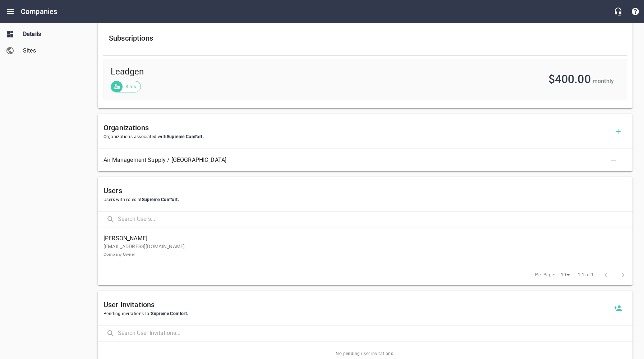  What do you see at coordinates (365, 38) in the screenshot?
I see `h6: Subscriptions` at bounding box center [365, 38].